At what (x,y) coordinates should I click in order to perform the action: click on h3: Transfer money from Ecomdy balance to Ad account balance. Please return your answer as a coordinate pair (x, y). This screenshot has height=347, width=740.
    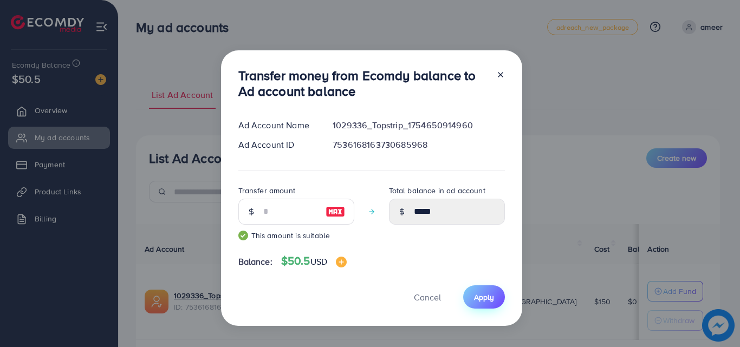
    Looking at the image, I should click on (363, 83).